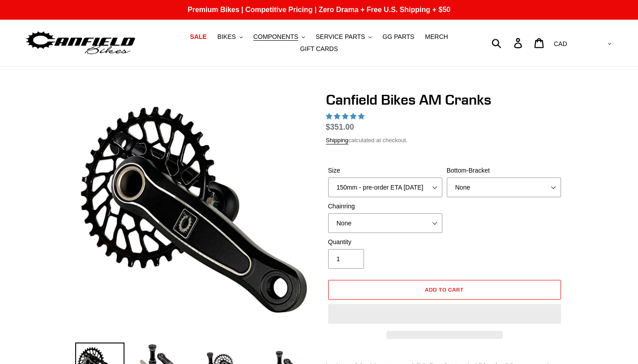 The image size is (638, 364). I want to click on button: BIKES, so click(230, 36).